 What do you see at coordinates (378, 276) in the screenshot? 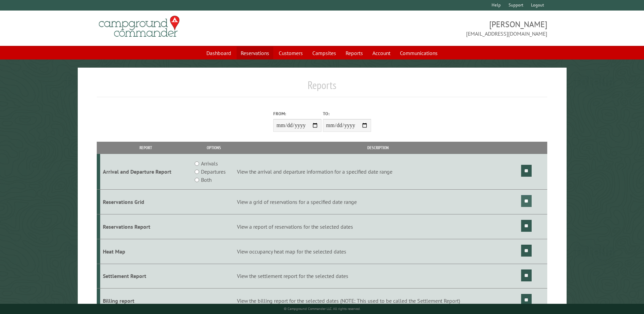
I see `td: View the settlement report for the selected dates` at bounding box center [378, 276].